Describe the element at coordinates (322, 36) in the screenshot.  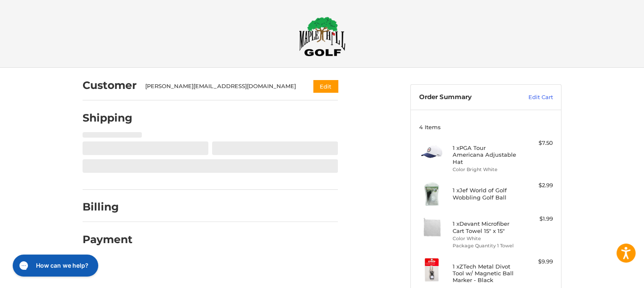
I see `img: Maple Hill Golf` at that location.